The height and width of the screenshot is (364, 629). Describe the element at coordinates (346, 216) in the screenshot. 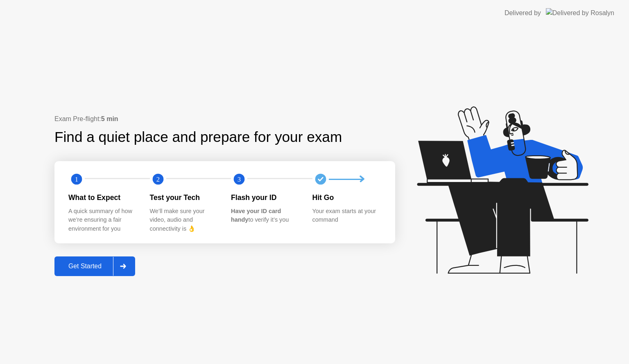

I see `div: Your exam starts at your command` at that location.